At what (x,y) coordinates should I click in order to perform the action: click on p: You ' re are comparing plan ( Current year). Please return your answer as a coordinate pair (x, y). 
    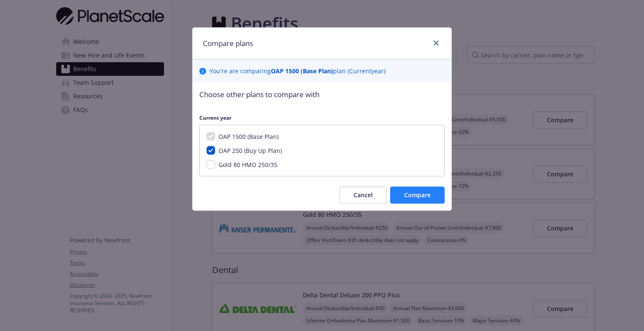
    Looking at the image, I should click on (297, 70).